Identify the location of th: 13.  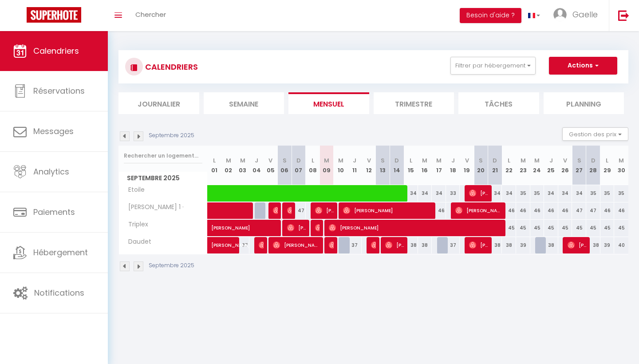
(383, 165).